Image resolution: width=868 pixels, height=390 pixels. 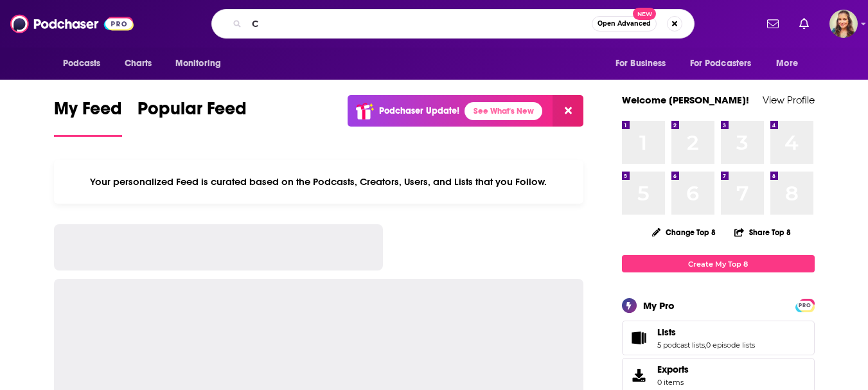 What do you see at coordinates (659, 306) in the screenshot?
I see `div: My Pro` at bounding box center [659, 306].